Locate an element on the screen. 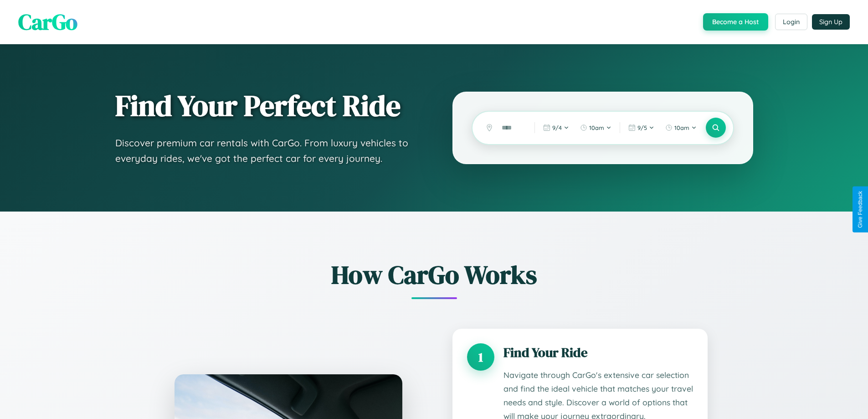 Image resolution: width=868 pixels, height=419 pixels. span: 9 / 4 is located at coordinates (557, 128).